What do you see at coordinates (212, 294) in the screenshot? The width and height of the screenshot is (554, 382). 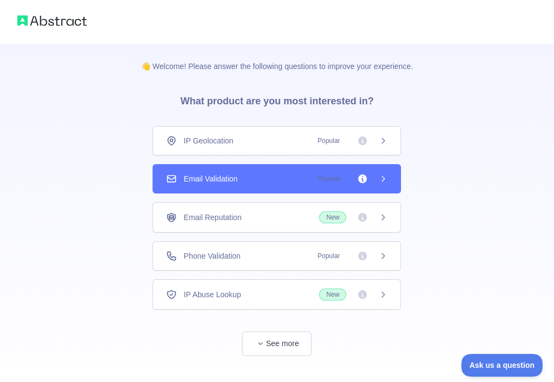 I see `span: IP Abuse Lookup` at bounding box center [212, 294].